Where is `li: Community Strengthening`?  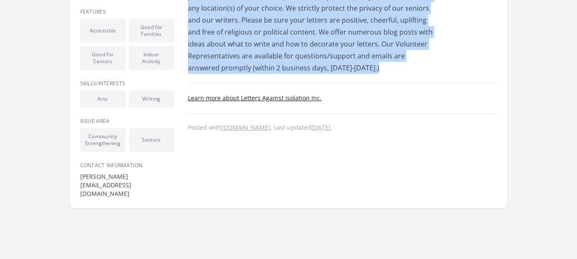 li: Community Strengthening is located at coordinates (103, 140).